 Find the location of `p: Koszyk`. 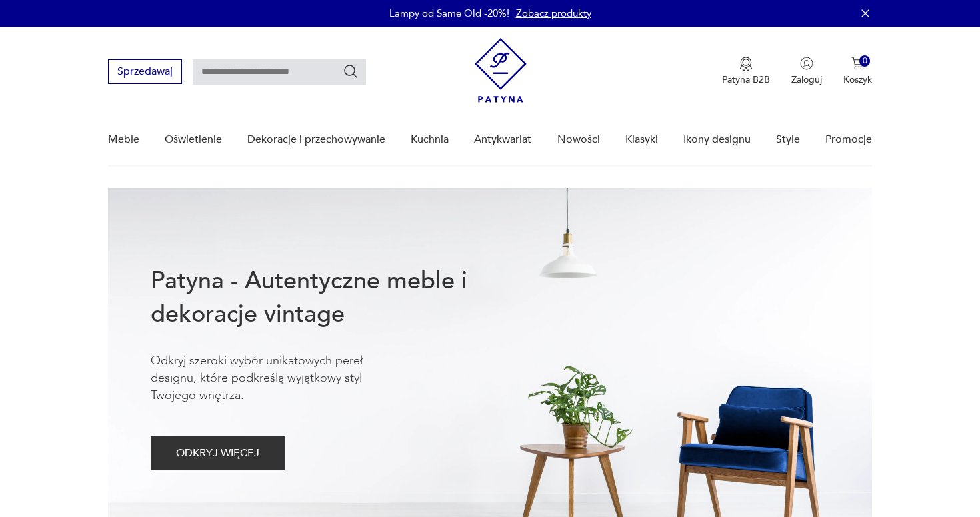

p: Koszyk is located at coordinates (858, 79).